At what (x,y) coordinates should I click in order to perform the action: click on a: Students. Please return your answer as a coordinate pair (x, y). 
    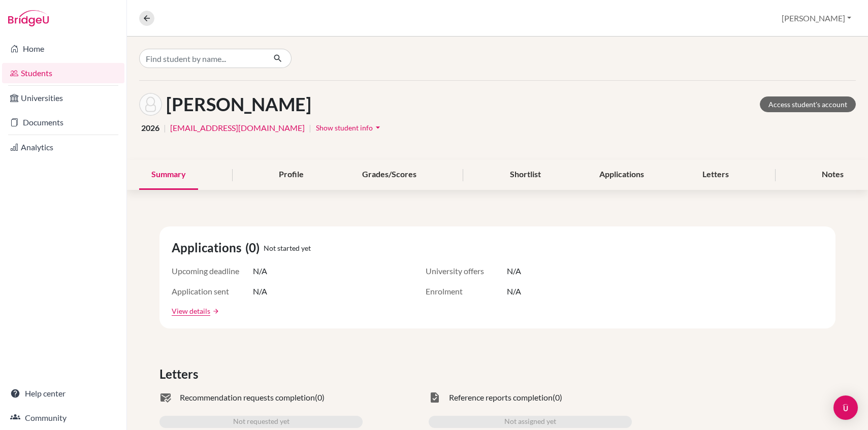
    Looking at the image, I should click on (63, 73).